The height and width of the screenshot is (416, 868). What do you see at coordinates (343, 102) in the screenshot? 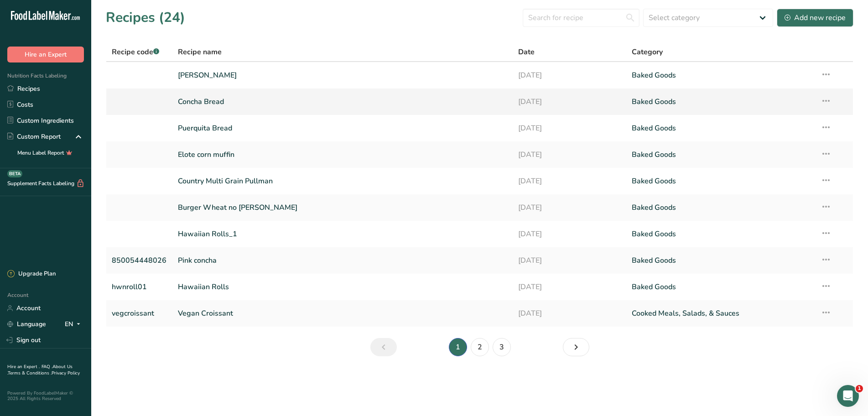
I see `a: Concha Bread` at bounding box center [343, 102].